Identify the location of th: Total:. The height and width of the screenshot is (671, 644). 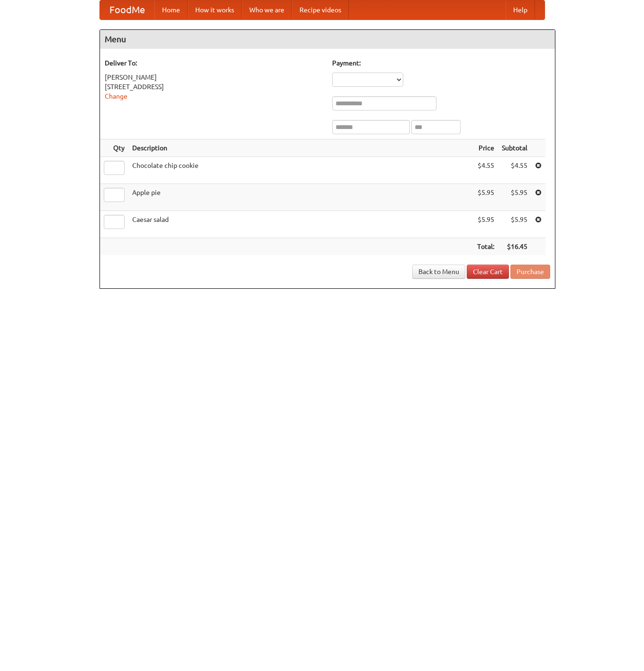
(486, 247).